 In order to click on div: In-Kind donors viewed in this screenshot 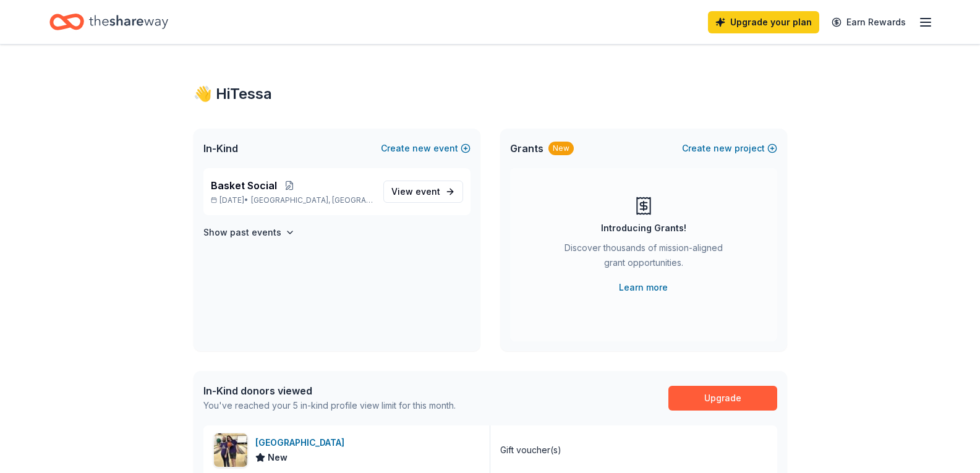, I will do `click(329, 392)`.